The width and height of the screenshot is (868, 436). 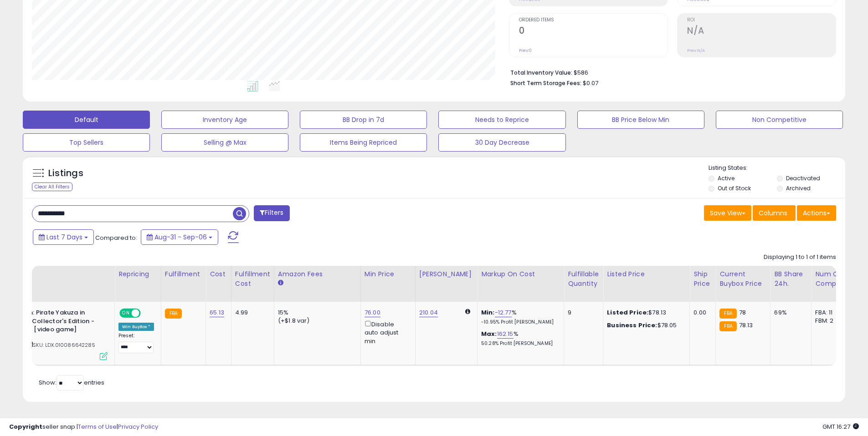 What do you see at coordinates (525, 51) in the screenshot?
I see `small: Prev: 0` at bounding box center [525, 51].